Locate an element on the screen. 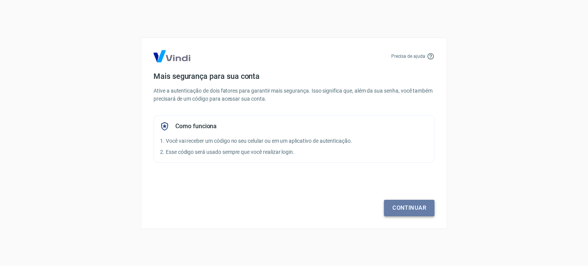  p: 2. Esse código será usado sempre que você realizar login. is located at coordinates (294, 152).